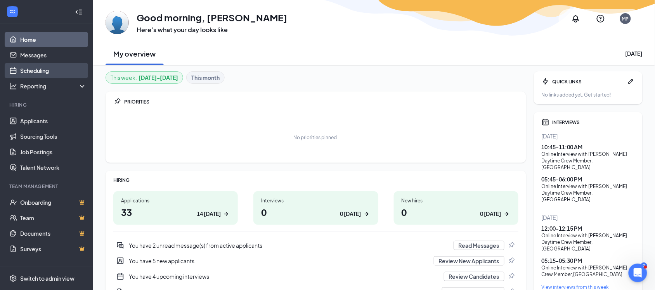  What do you see at coordinates (205, 78) in the screenshot?
I see `b: This month` at bounding box center [205, 78].